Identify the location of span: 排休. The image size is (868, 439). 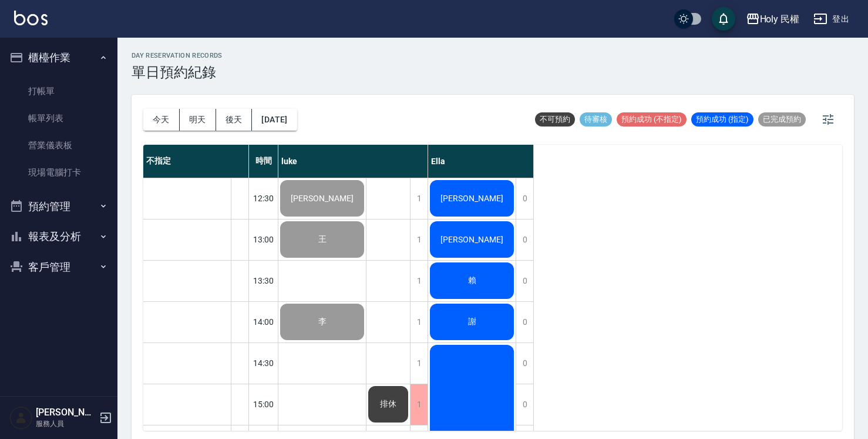
(388, 404).